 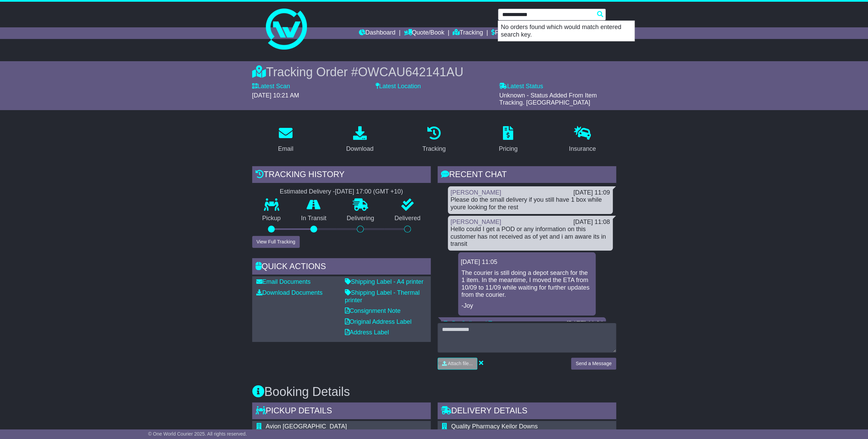 I want to click on div: Pickup Details, so click(x=342, y=411).